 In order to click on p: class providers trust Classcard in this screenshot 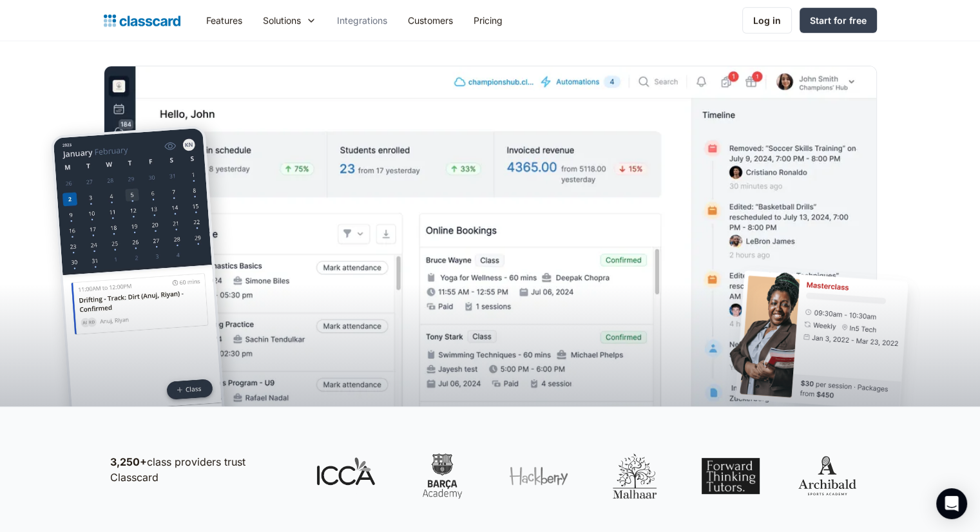, I will do `click(201, 470)`.